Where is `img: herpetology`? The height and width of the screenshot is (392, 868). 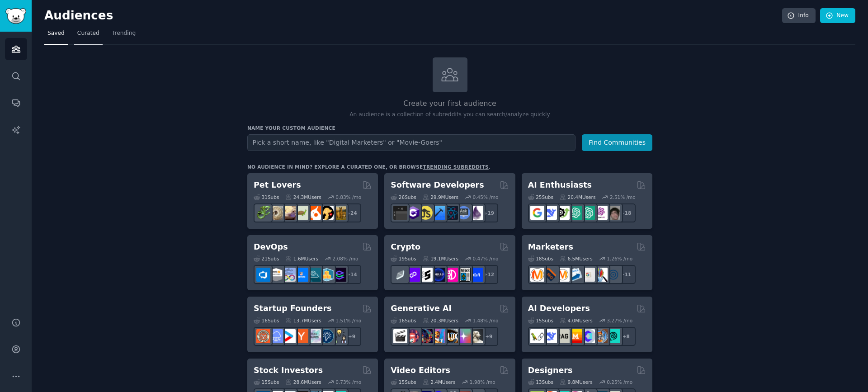 img: herpetology is located at coordinates (263, 212).